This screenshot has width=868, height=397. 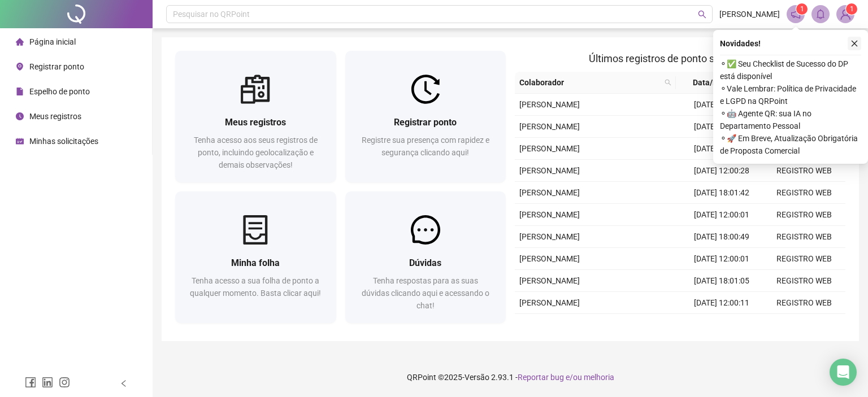 I want to click on a: DúvidasTenha respostas para as suas dúvidas clicando aqui e acessando o chat!, so click(x=426, y=257).